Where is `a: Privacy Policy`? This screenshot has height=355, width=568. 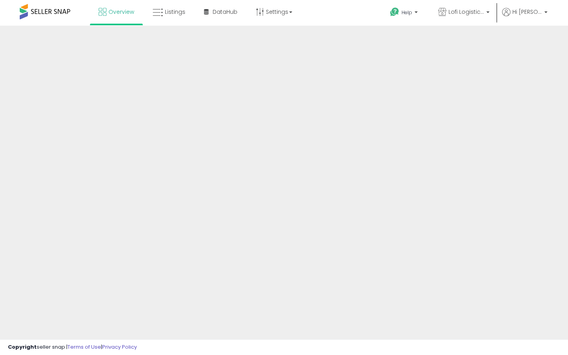
a: Privacy Policy is located at coordinates (120, 347).